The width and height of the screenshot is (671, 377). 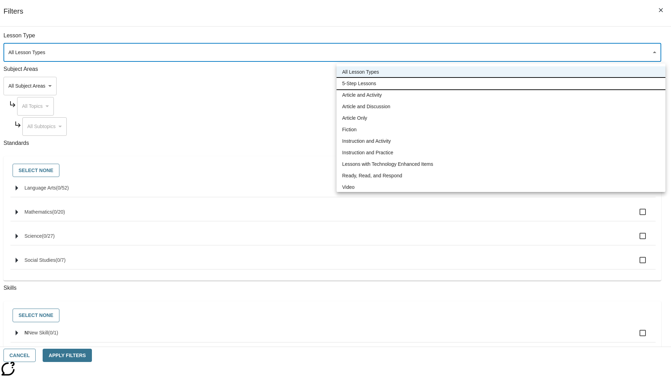 What do you see at coordinates (501, 130) in the screenshot?
I see `li: Fiction` at bounding box center [501, 130].